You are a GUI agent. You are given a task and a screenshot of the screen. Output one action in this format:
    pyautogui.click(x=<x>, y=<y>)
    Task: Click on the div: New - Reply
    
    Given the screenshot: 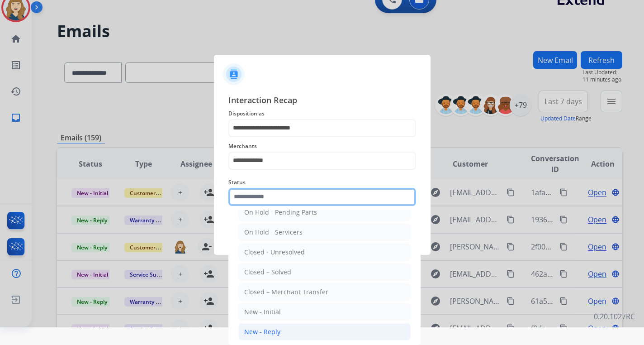 What is the action you would take?
    pyautogui.click(x=263, y=332)
    